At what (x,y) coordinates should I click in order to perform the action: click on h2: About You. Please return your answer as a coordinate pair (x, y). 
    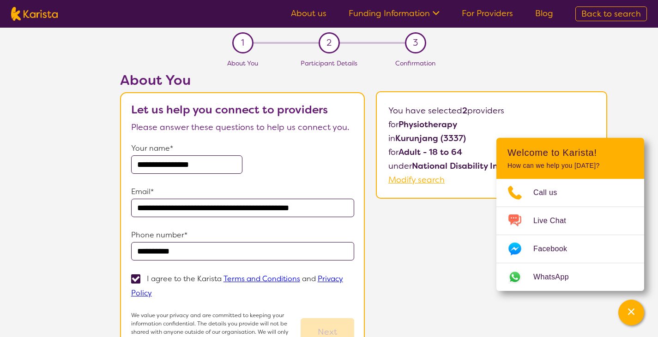
    Looking at the image, I should click on (242, 80).